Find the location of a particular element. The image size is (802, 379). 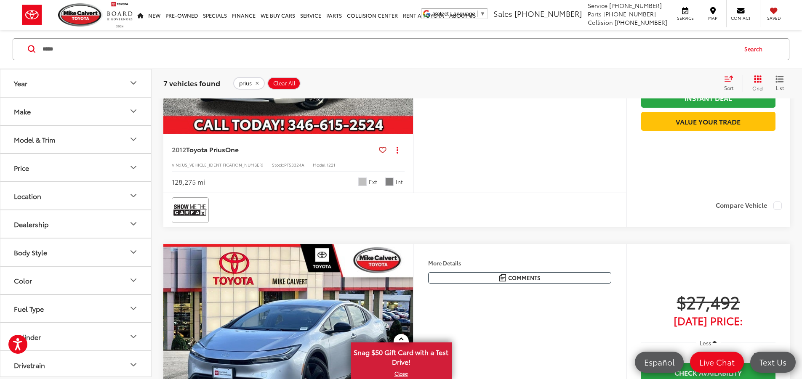

h4: More Details is located at coordinates (519, 263).